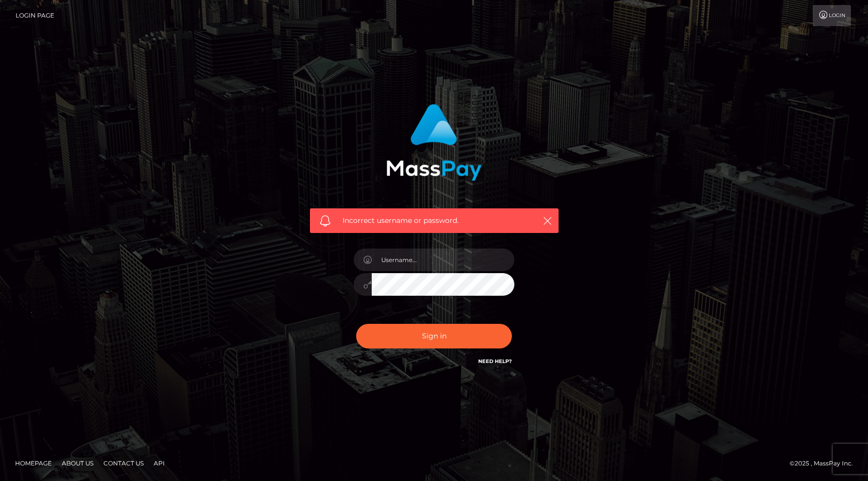  Describe the element at coordinates (495, 361) in the screenshot. I see `a: Need Help?` at that location.